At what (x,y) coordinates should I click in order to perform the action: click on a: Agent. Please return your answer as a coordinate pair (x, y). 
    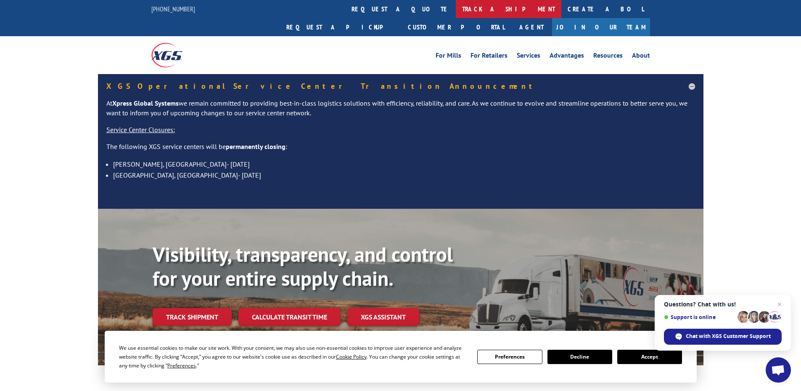
    Looking at the image, I should click on (532, 27).